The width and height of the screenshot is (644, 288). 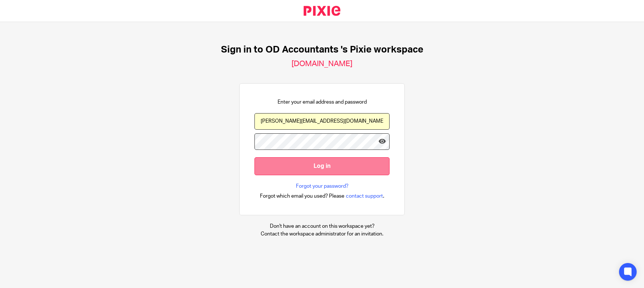 I want to click on span: Forgot which email you used? Please, so click(x=302, y=196).